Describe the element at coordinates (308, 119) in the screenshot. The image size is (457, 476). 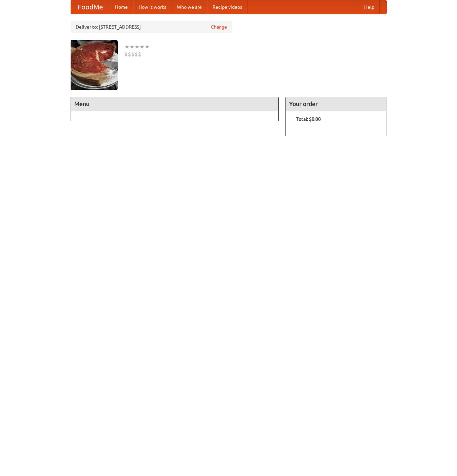
I see `b: Total: $0.00` at that location.